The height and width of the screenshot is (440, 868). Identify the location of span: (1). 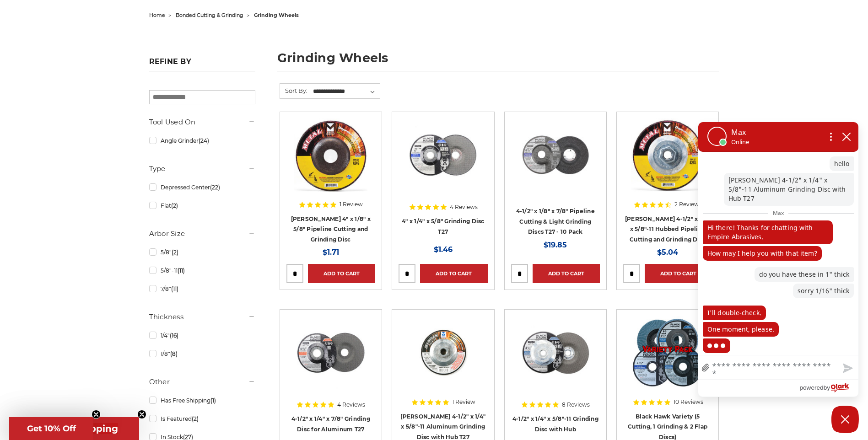
(213, 400).